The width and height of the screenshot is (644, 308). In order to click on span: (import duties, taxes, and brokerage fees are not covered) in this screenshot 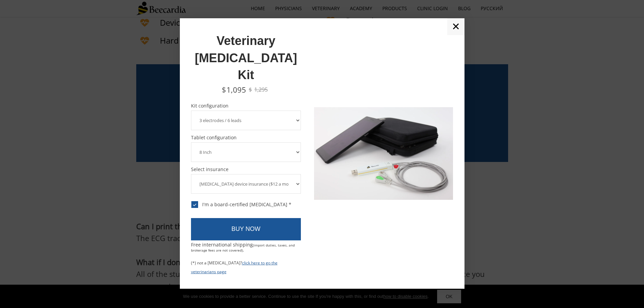, I will do `click(243, 247)`.